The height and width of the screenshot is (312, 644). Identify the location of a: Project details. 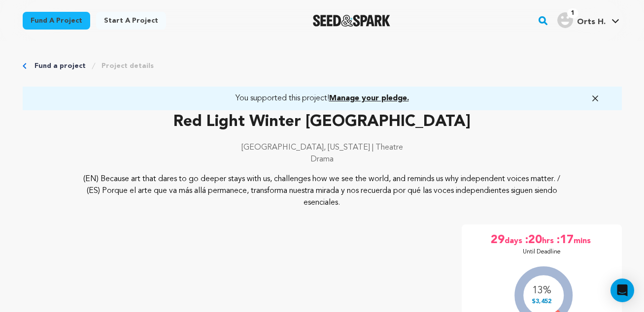
(128, 66).